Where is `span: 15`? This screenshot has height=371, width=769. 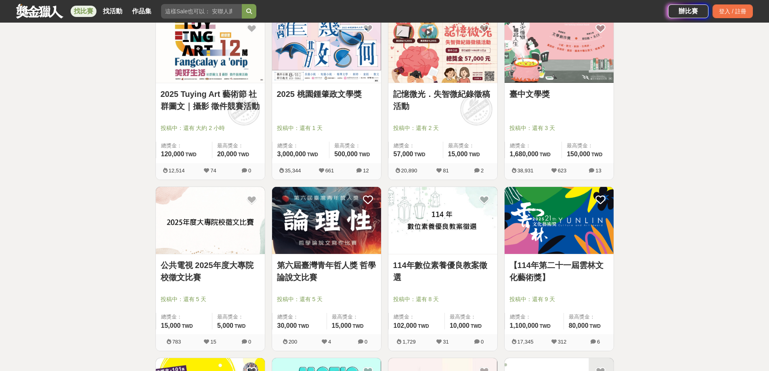
span: 15 is located at coordinates (213, 341).